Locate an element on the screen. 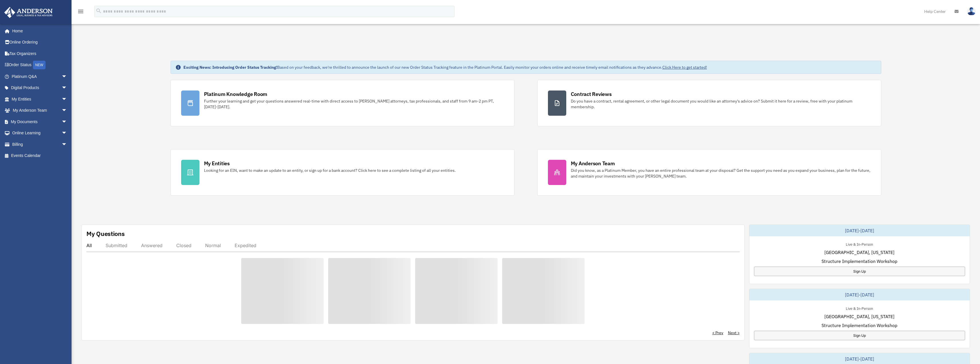 The height and width of the screenshot is (364, 980). i: search is located at coordinates (98, 11).